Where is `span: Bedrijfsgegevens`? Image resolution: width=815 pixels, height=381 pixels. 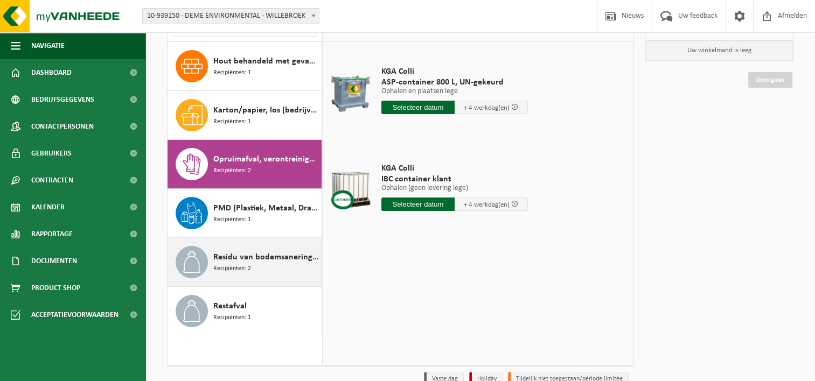 span: Bedrijfsgegevens is located at coordinates (62, 100).